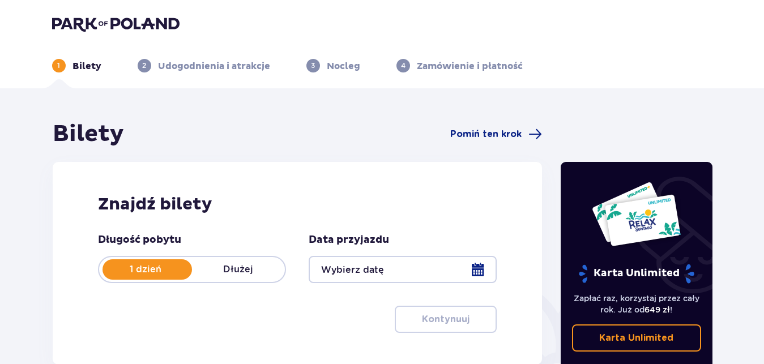 This screenshot has width=764, height=364. I want to click on p: 1, so click(58, 66).